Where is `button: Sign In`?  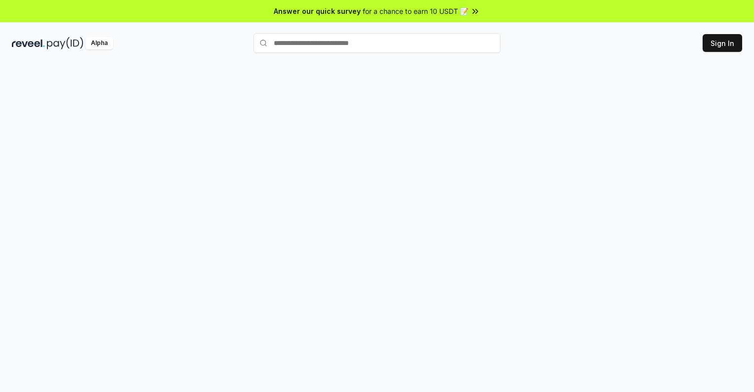
button: Sign In is located at coordinates (723, 43).